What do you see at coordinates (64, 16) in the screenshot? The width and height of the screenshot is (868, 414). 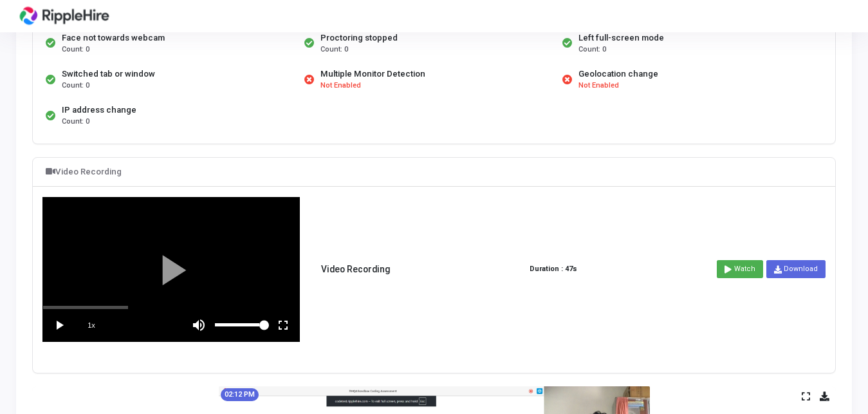 I see `img: logo` at bounding box center [64, 16].